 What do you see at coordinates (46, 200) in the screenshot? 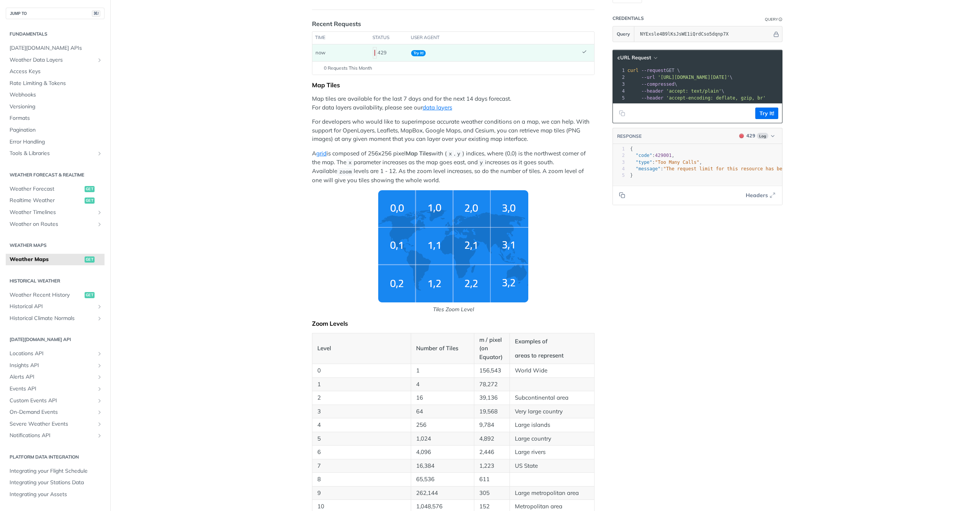
I see `span: Realtime Weather` at bounding box center [46, 200].